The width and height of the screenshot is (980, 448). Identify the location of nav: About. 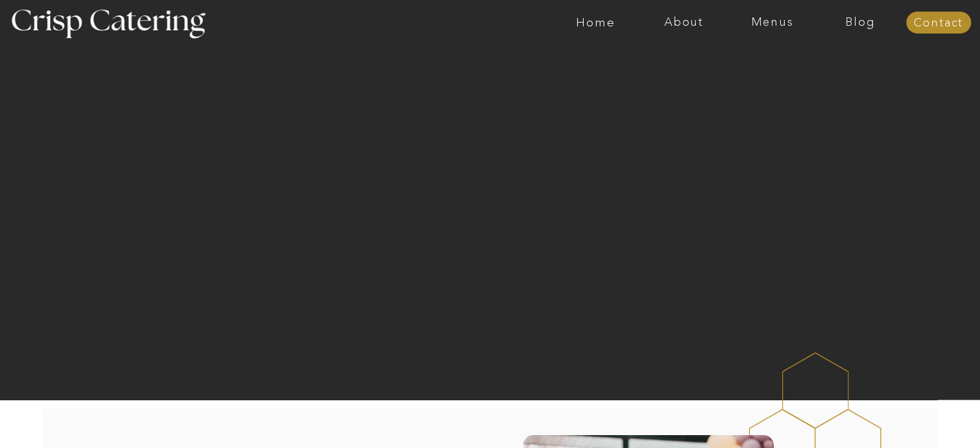
(684, 23).